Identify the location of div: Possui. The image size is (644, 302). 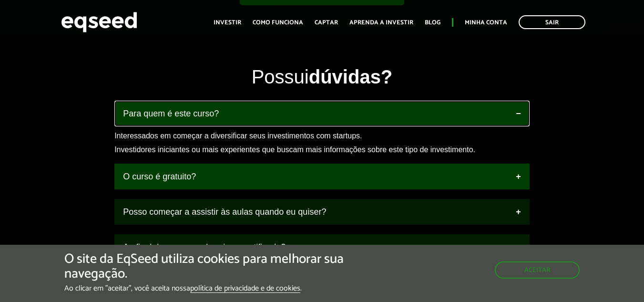
(322, 77).